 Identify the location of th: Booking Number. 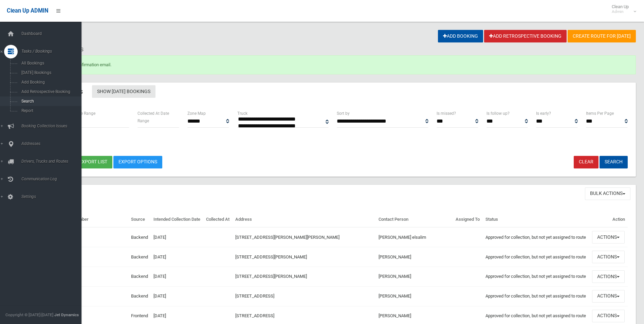
(91, 220).